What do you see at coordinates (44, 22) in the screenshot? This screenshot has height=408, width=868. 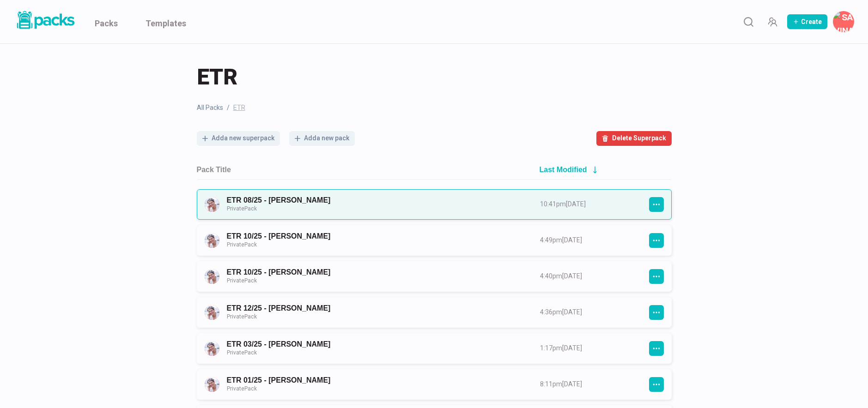 I see `a: Packs logo` at bounding box center [44, 22].